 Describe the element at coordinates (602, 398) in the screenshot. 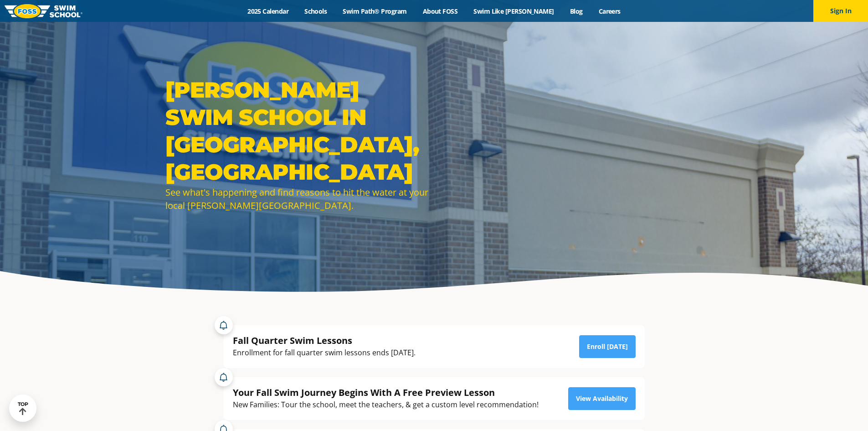

I see `a: View Availability` at that location.